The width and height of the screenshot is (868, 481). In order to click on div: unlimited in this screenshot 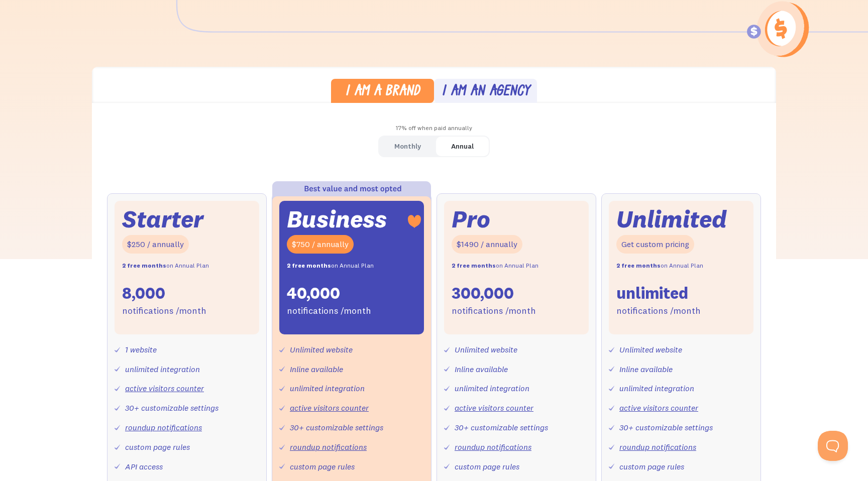, I will do `click(652, 293)`.